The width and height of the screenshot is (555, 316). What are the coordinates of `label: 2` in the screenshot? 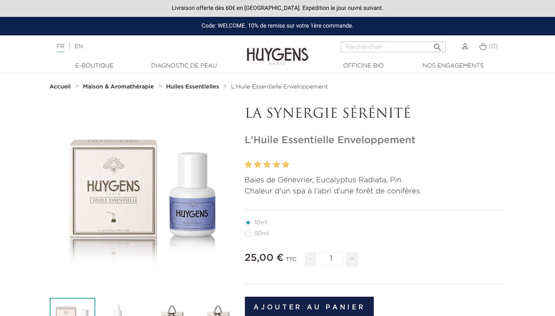 It's located at (258, 164).